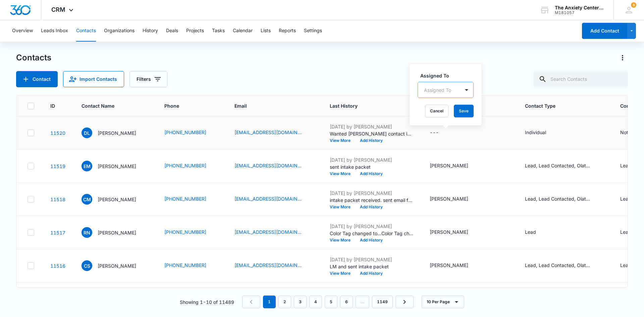 Image resolution: width=644 pixels, height=317 pixels. I want to click on div: Lead, Lead Contacted, Olathe Adolescent IOP, so click(558, 198).